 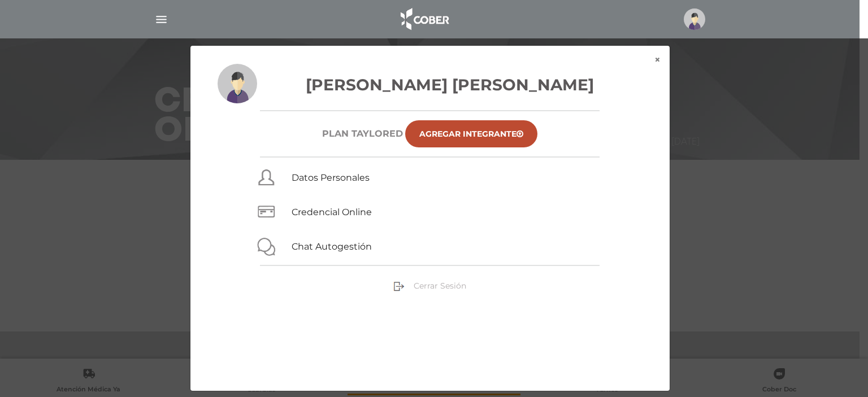 I want to click on a: Chat Autogestión, so click(x=332, y=246).